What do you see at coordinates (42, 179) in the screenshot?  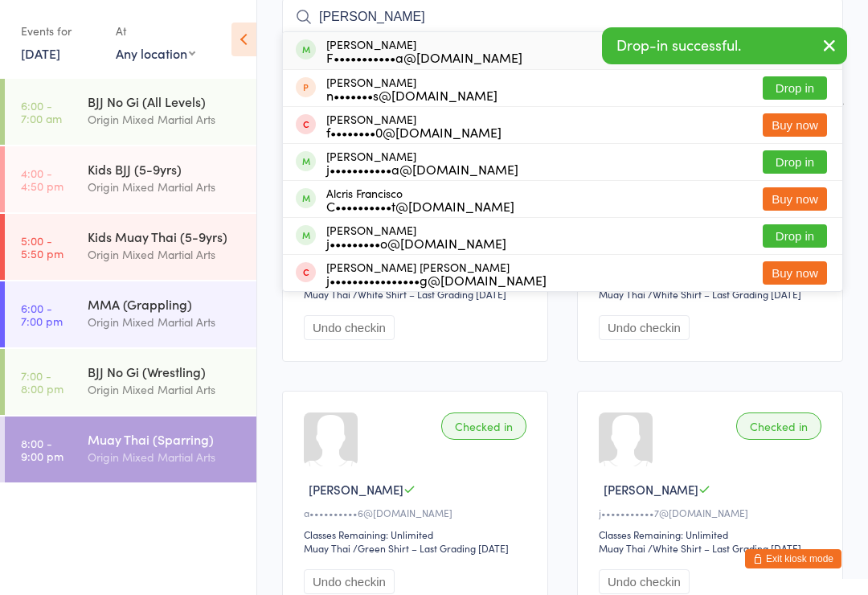 I see `time: 4:00 - 4:50 pm` at bounding box center [42, 179].